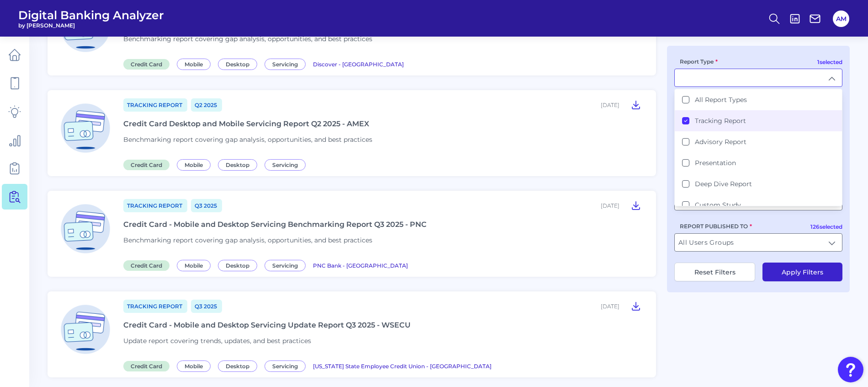  What do you see at coordinates (636, 306) in the screenshot?
I see `button: Credit Card - Mobile and Desktop Servicing Update Report Q3 2025 - WSECU` at bounding box center [636, 306].